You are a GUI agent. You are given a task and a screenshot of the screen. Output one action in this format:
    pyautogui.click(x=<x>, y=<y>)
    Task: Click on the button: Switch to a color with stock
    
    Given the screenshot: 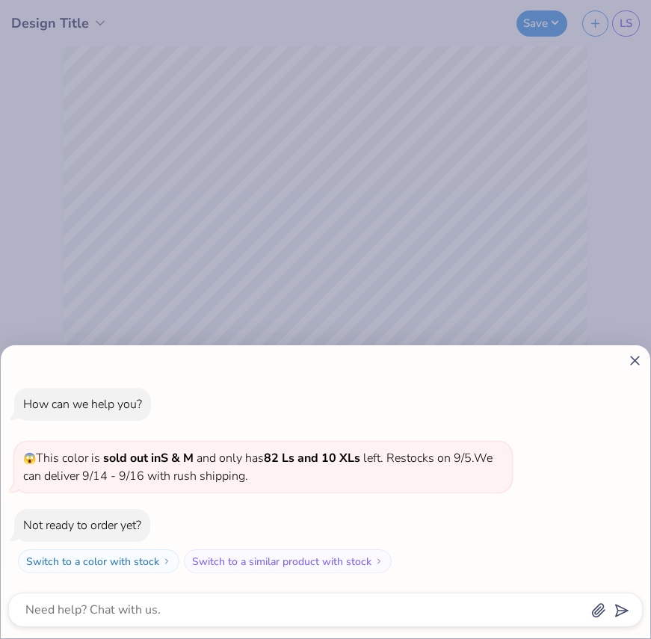 What is the action you would take?
    pyautogui.click(x=99, y=562)
    